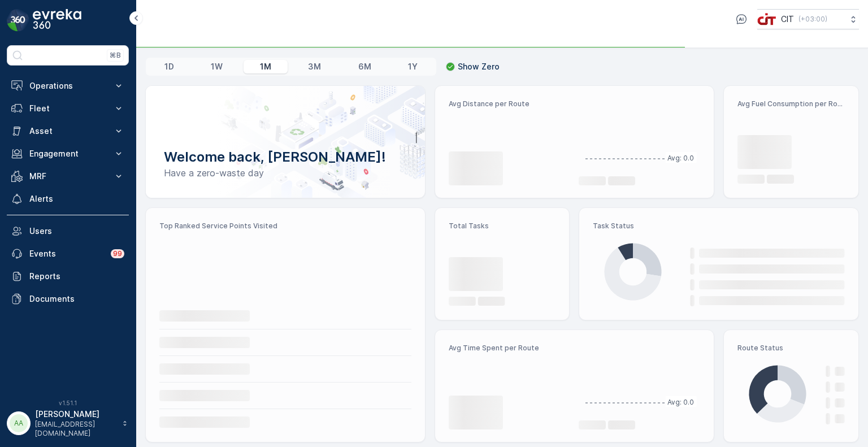 The height and width of the screenshot is (447, 868). What do you see at coordinates (479, 67) in the screenshot?
I see `p: Show Zero` at bounding box center [479, 67].